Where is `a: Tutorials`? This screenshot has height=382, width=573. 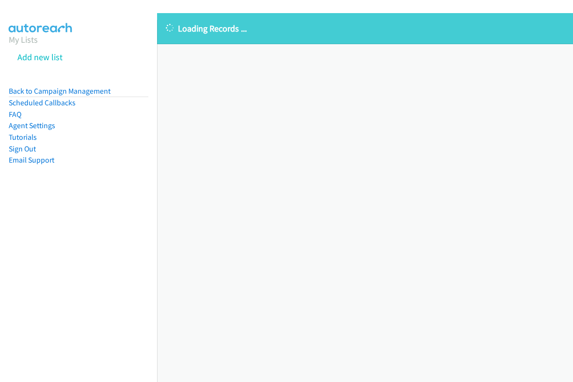 a: Tutorials is located at coordinates (23, 137).